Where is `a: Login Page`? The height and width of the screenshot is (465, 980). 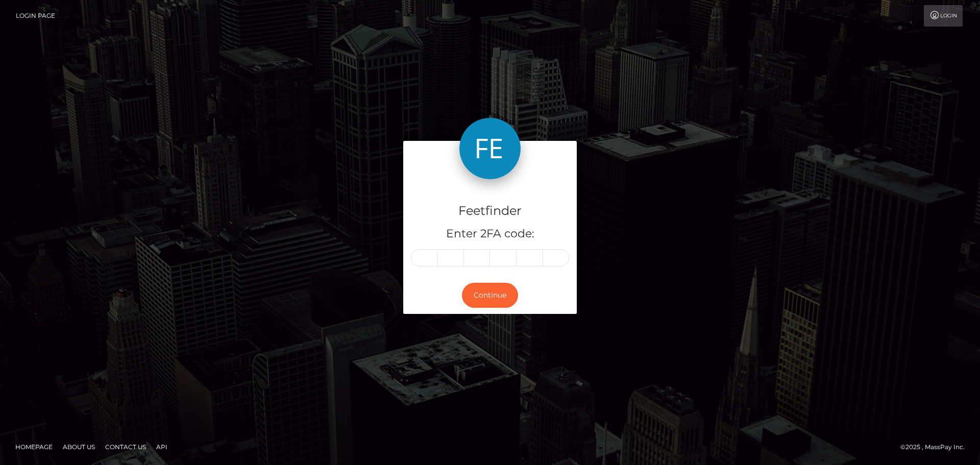
a: Login Page is located at coordinates (35, 16).